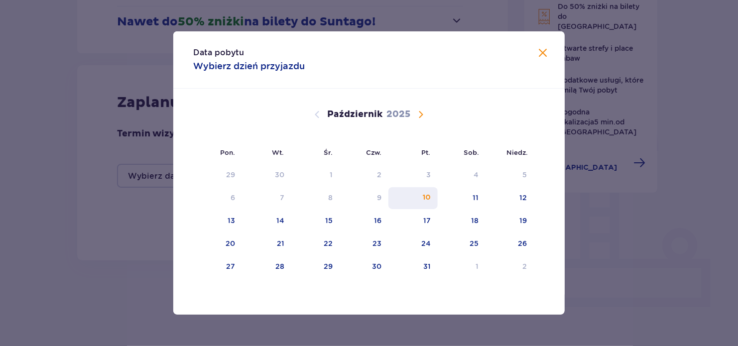 The image size is (738, 346). I want to click on td: 10, so click(413, 198).